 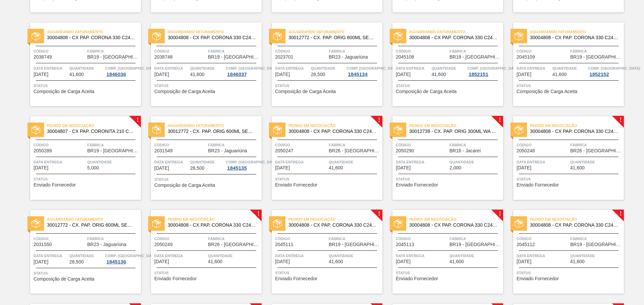 What do you see at coordinates (43, 57) in the screenshot?
I see `span: 2038749` at bounding box center [43, 57].